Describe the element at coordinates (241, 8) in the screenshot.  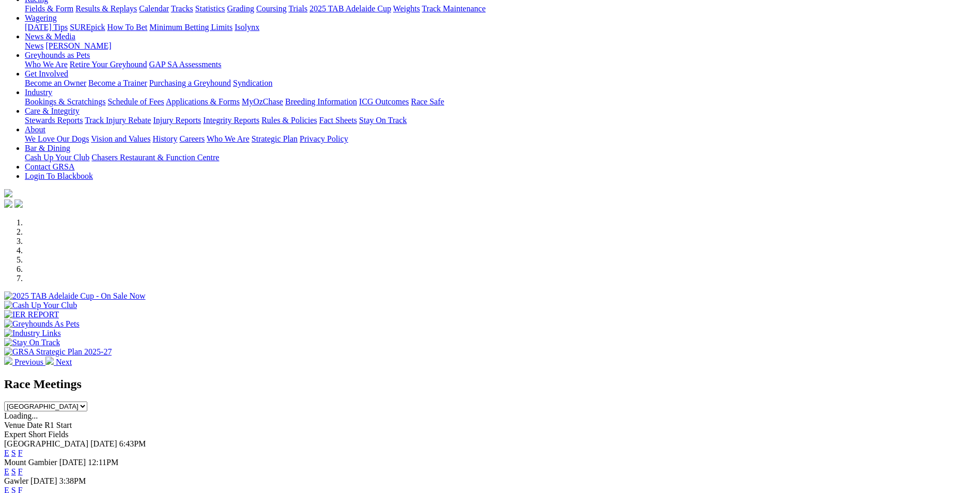
I see `a: Grading` at that location.